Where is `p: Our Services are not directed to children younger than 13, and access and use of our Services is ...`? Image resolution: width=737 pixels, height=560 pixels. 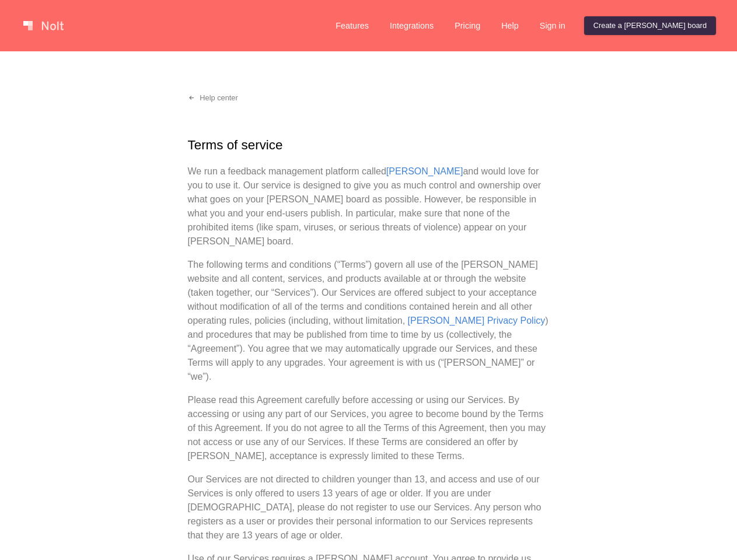 p: Our Services are not directed to children younger than 13, and access and use of our Services is ... is located at coordinates (369, 508).